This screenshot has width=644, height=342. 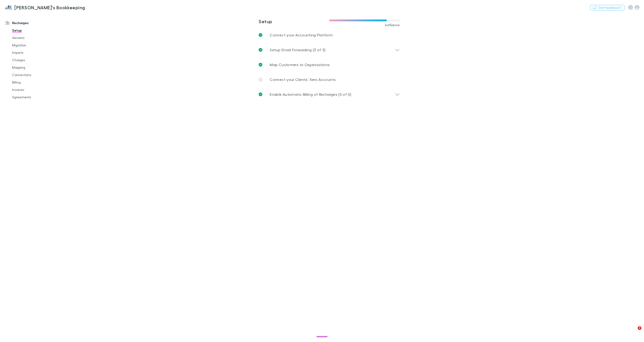 What do you see at coordinates (35, 30) in the screenshot?
I see `a: Setup` at bounding box center [35, 30].